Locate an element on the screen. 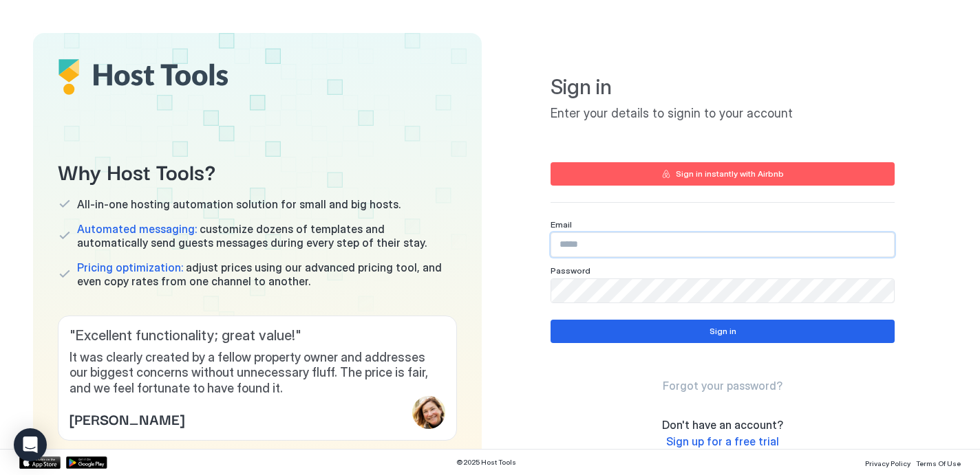  a: Google Play Store is located at coordinates (87, 462).